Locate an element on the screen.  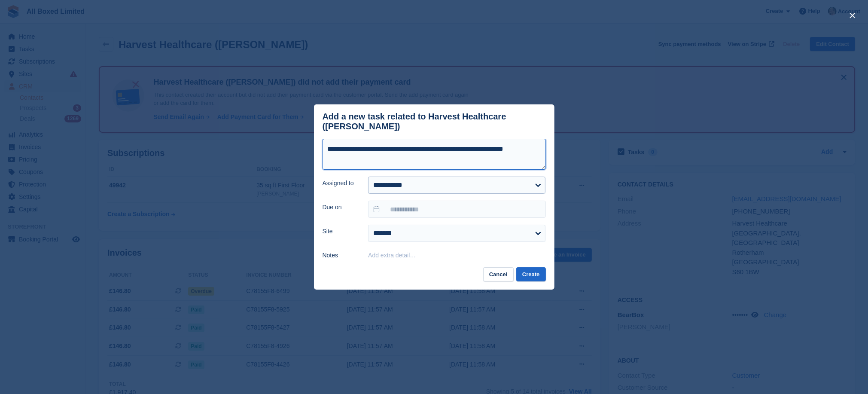
button: Add extra detail… is located at coordinates (392, 255).